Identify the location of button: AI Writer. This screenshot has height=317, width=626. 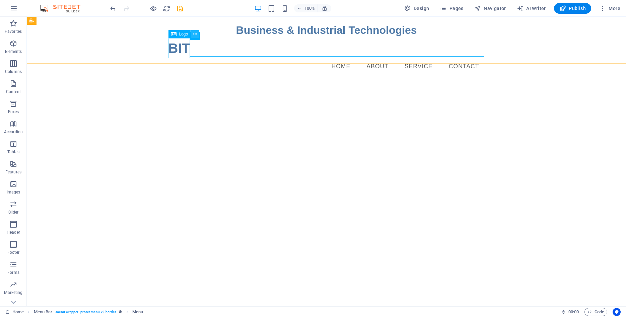
(532, 8).